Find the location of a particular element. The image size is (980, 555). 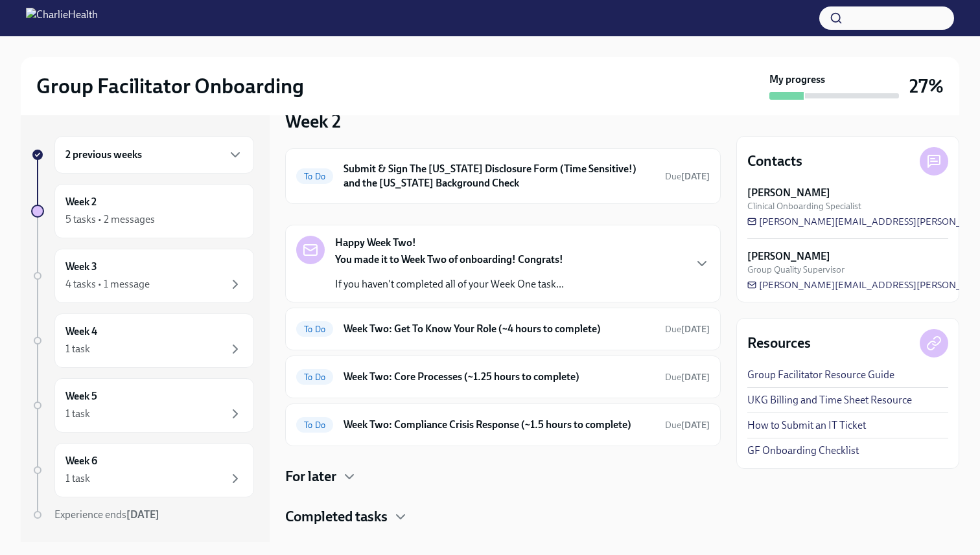

h3: 27% is located at coordinates (926, 86).